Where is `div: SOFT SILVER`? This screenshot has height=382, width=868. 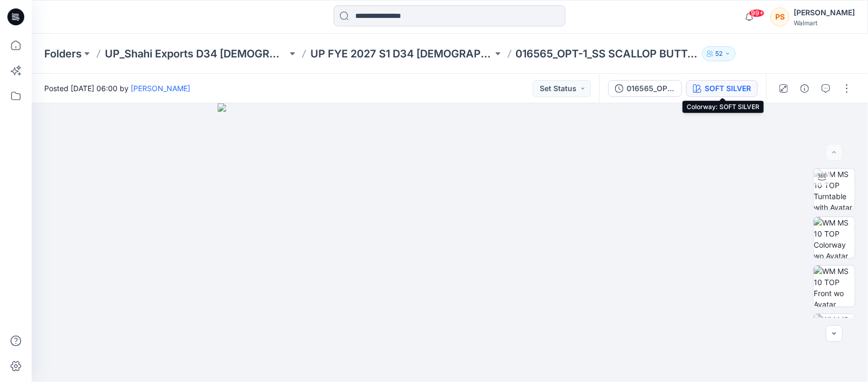 div: SOFT SILVER is located at coordinates (728, 88).